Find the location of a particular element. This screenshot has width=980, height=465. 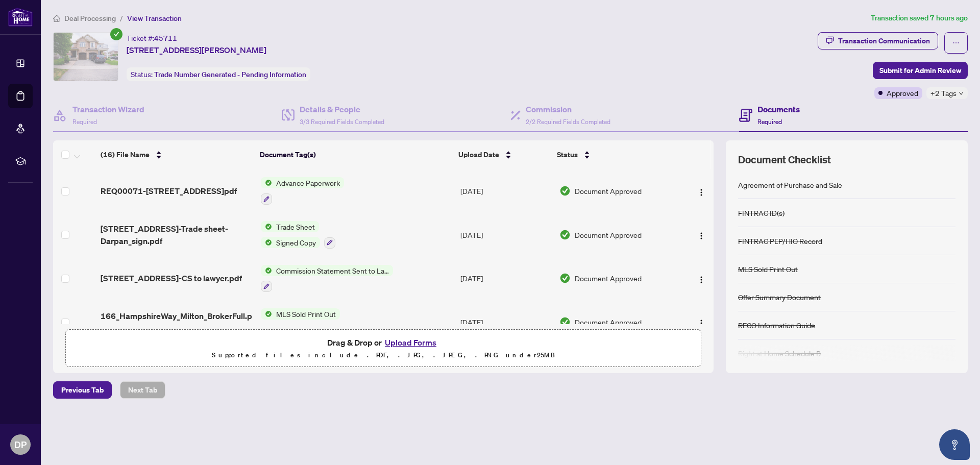

th: Status is located at coordinates (614, 155).